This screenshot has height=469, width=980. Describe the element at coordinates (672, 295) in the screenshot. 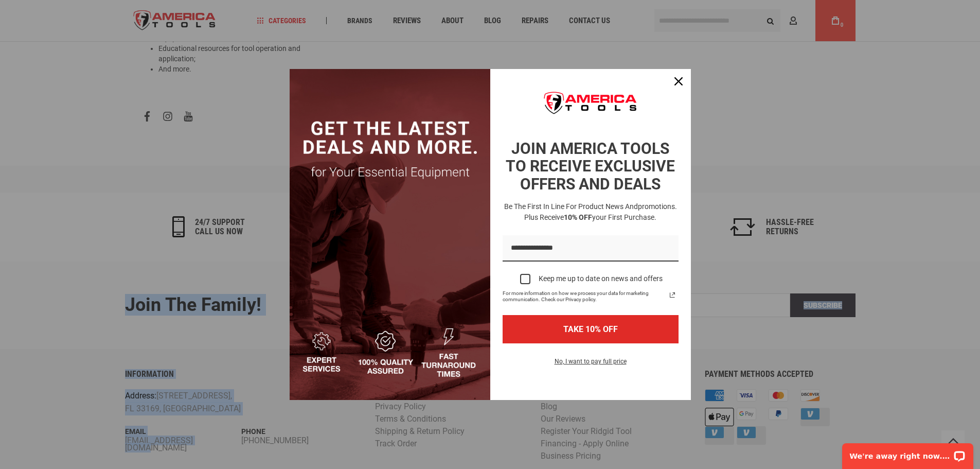

I see `svg: link icon` at that location.